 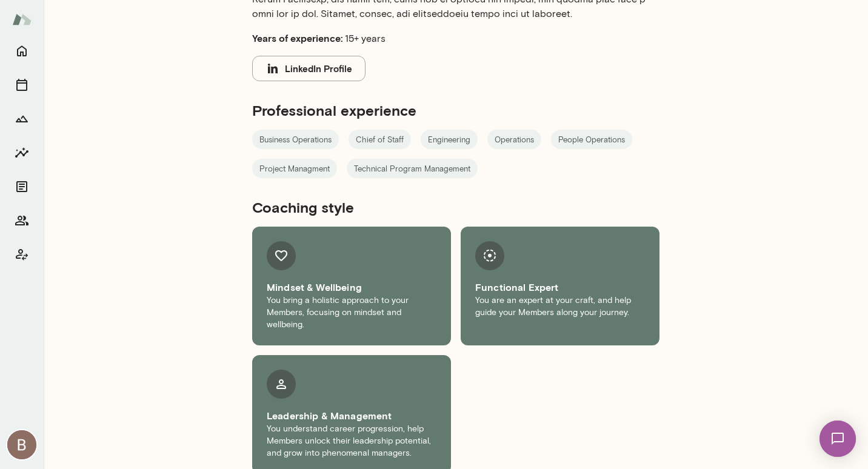 I want to click on p: You bring a holistic approach to your Members, focusing on mindset and wellbeing., so click(x=351, y=313).